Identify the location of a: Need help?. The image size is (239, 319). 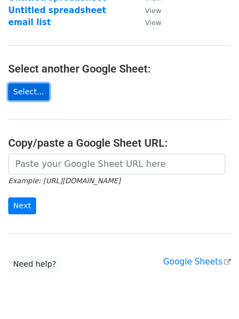
(34, 264).